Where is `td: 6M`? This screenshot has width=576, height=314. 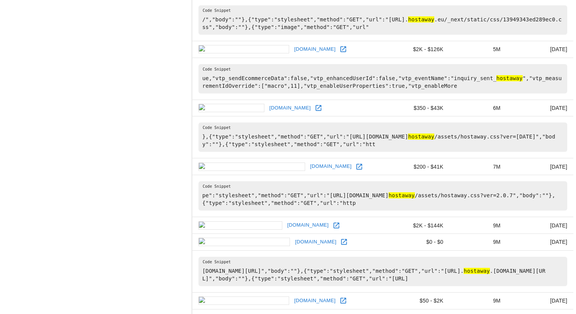
td: 6M is located at coordinates (478, 108).